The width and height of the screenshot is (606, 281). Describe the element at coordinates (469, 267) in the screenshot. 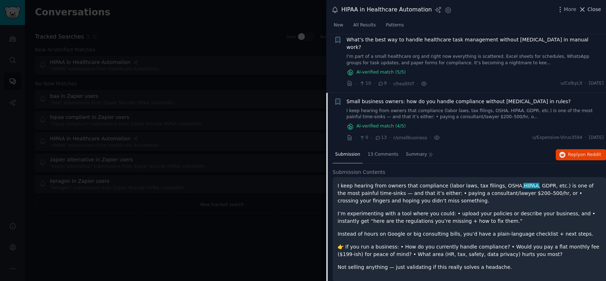

I see `p: Not selling anything — just validating if this really solves a headache.` at that location.